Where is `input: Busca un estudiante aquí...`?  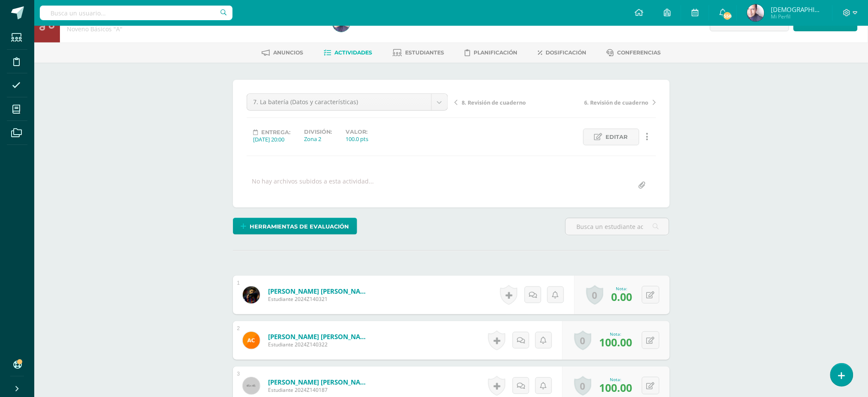 input: Busca un estudiante aquí... is located at coordinates (617, 226).